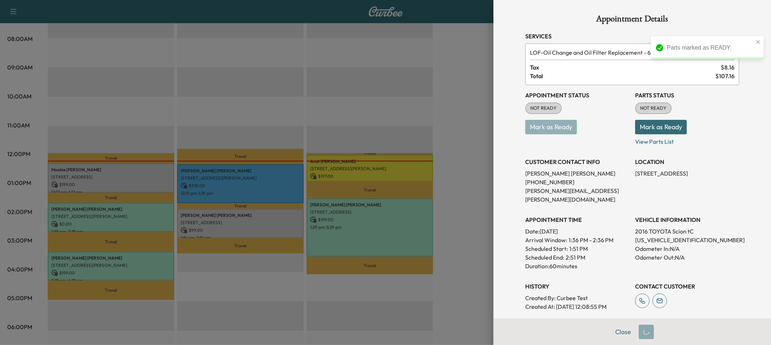 The height and width of the screenshot is (345, 771). I want to click on span: 1:36 PM - 2:36 PM, so click(591, 240).